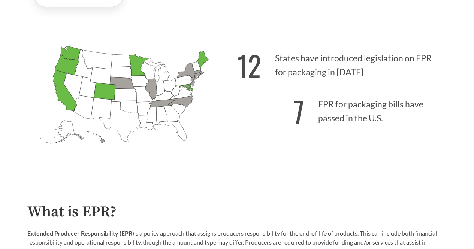  I want to click on h2: What is EPR?, so click(237, 212).